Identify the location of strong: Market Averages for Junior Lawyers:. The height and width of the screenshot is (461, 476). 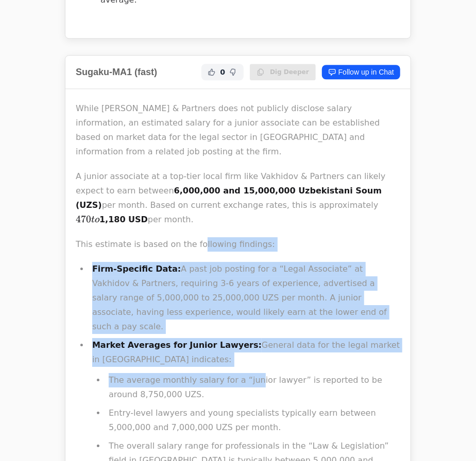
(177, 345).